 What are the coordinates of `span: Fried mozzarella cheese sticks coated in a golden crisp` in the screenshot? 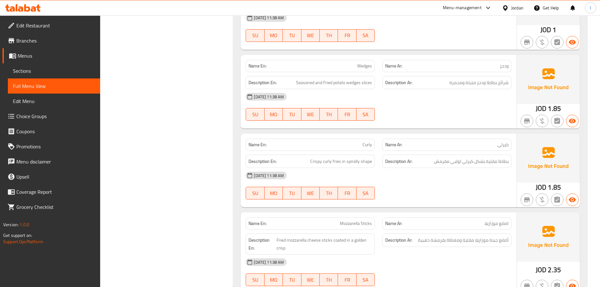 It's located at (324, 244).